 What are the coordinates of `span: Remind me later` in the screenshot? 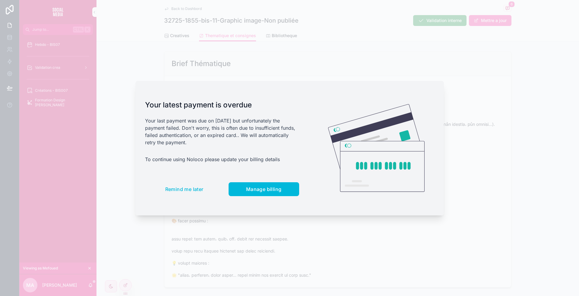 It's located at (184, 189).